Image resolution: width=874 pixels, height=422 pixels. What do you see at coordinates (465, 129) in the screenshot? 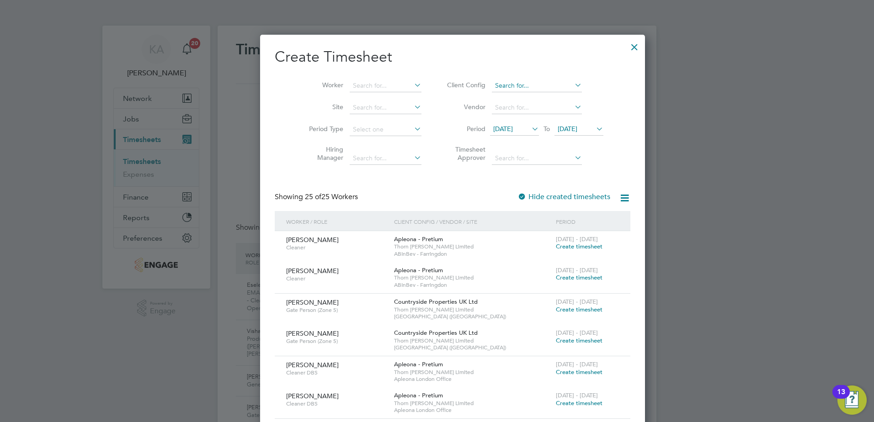
I see `label: Period` at bounding box center [465, 129].